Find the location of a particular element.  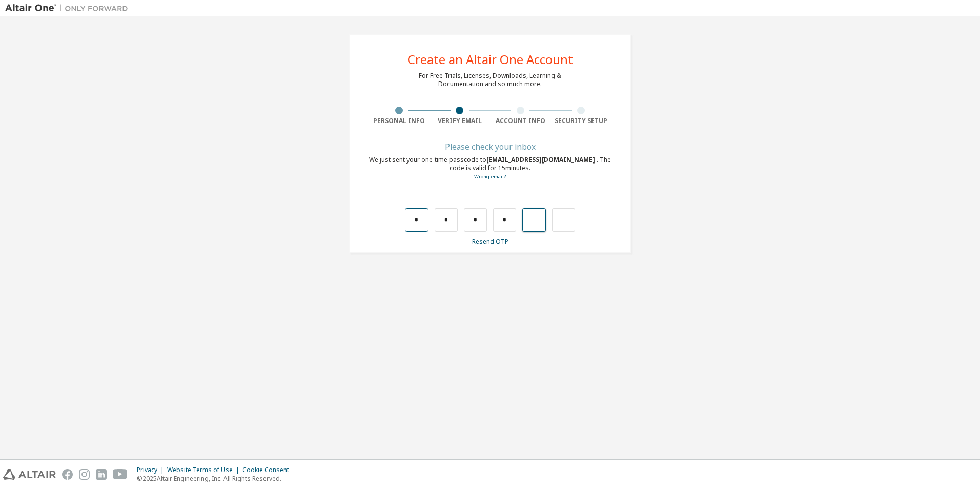

img: instagram.svg is located at coordinates (84, 474).